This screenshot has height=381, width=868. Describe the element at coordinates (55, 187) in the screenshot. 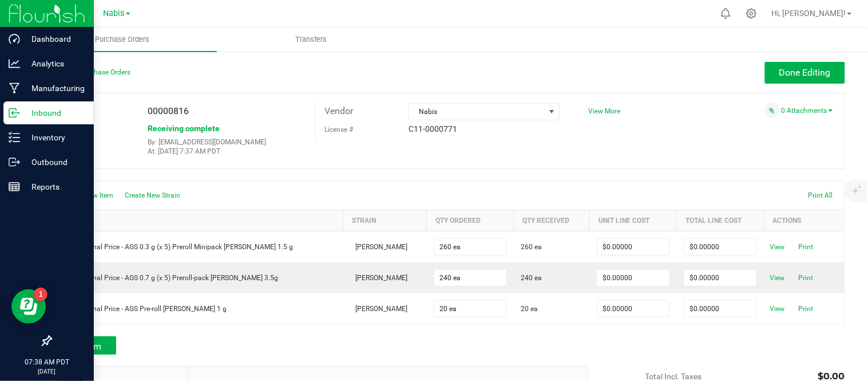

I see `p: Reports` at that location.